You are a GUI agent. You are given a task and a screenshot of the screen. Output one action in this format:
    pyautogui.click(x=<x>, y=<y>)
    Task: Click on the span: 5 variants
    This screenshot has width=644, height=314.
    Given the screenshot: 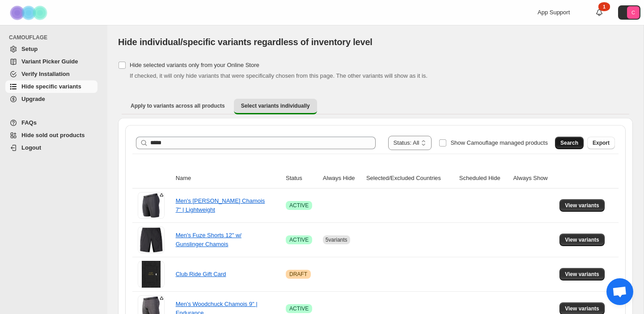 What is the action you would take?
    pyautogui.click(x=336, y=240)
    